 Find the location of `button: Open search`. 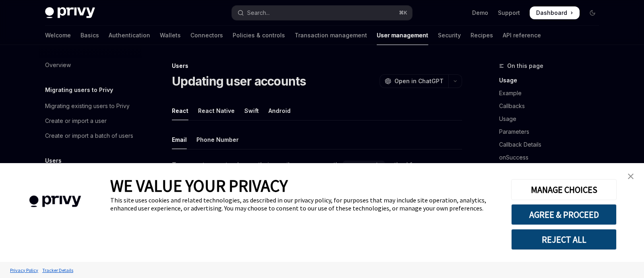

button: Open search is located at coordinates (322, 13).